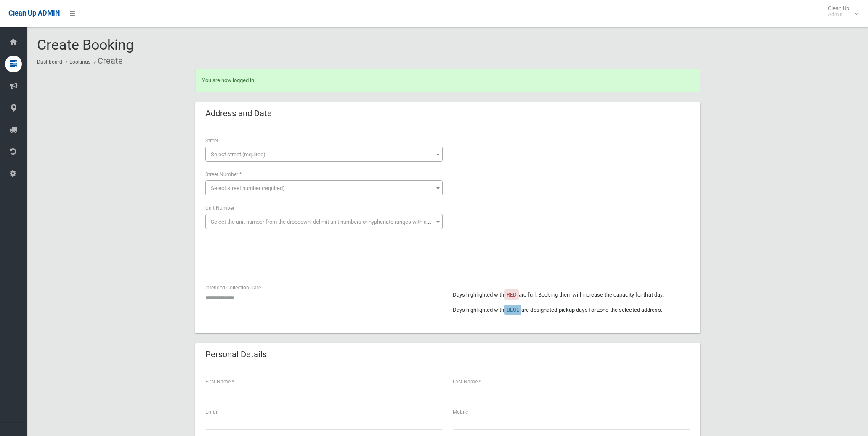 This screenshot has width=868, height=436. What do you see at coordinates (448, 80) in the screenshot?
I see `div: You are now logged in.` at bounding box center [448, 80].